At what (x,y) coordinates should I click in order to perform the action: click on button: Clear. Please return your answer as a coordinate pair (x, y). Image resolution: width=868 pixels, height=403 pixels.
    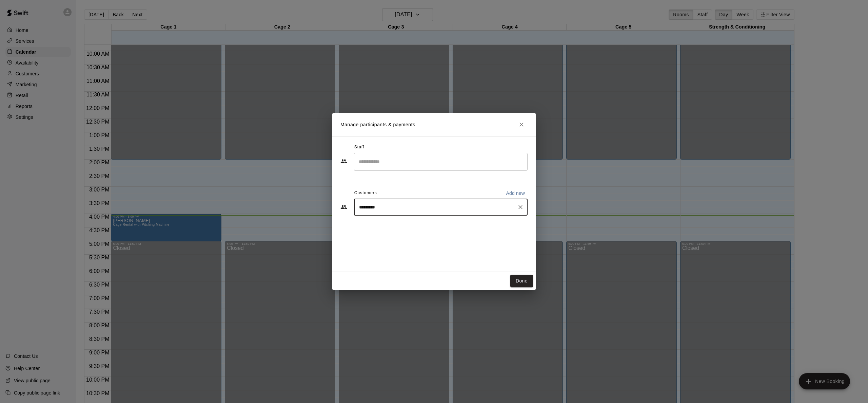
    Looking at the image, I should click on (521, 207).